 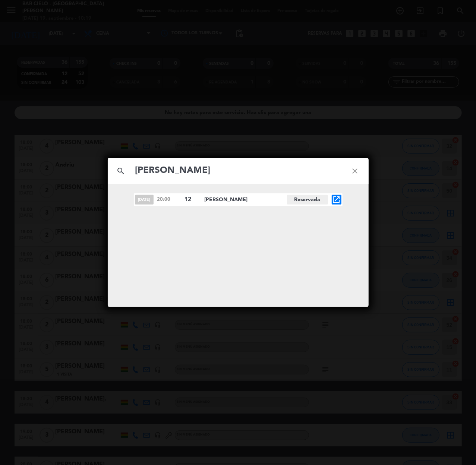 What do you see at coordinates (121, 171) in the screenshot?
I see `i: search` at bounding box center [121, 171].